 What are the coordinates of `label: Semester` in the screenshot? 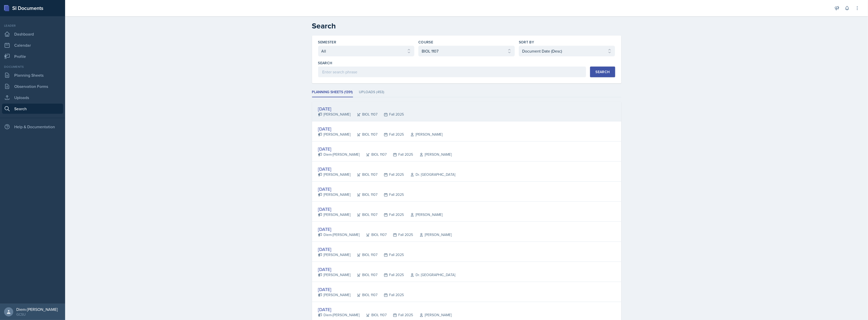 It's located at (327, 42).